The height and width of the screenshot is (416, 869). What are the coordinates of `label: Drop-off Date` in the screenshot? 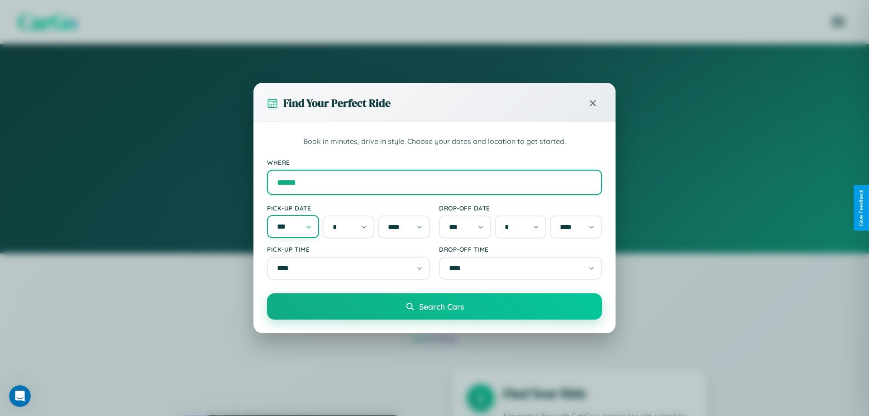 It's located at (521, 208).